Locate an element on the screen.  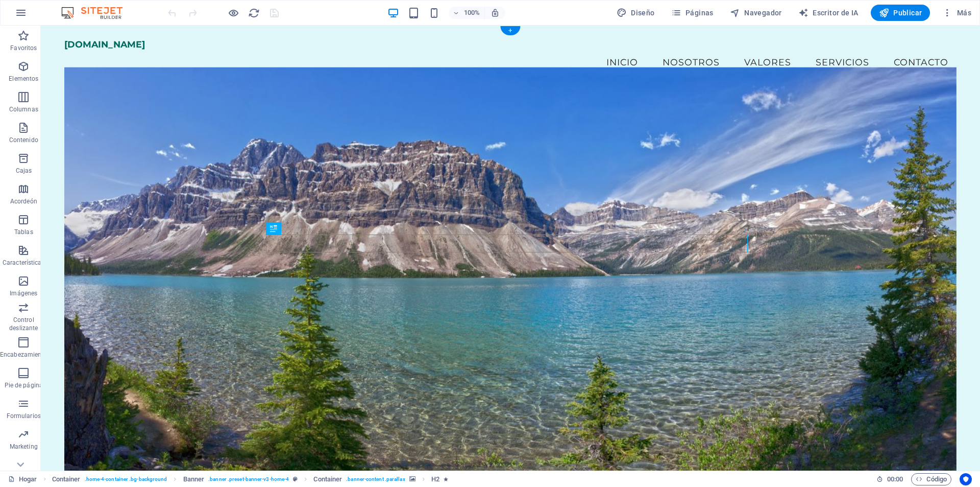
span: . home-4-container .bg-background is located at coordinates (126, 479).